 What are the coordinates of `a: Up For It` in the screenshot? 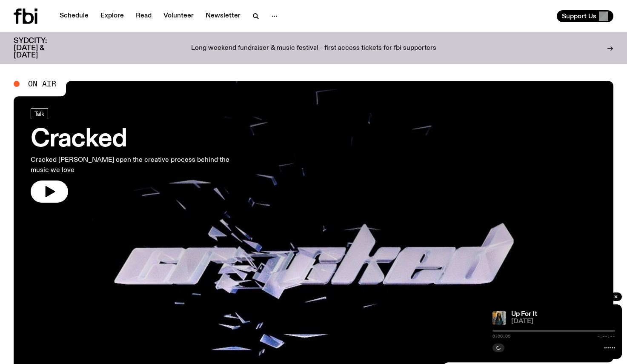 It's located at (524, 314).